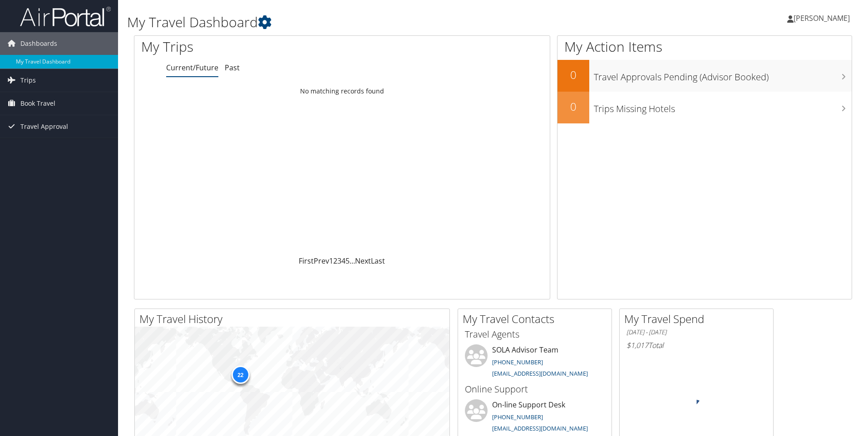  What do you see at coordinates (28, 81) in the screenshot?
I see `span: Trips` at bounding box center [28, 81].